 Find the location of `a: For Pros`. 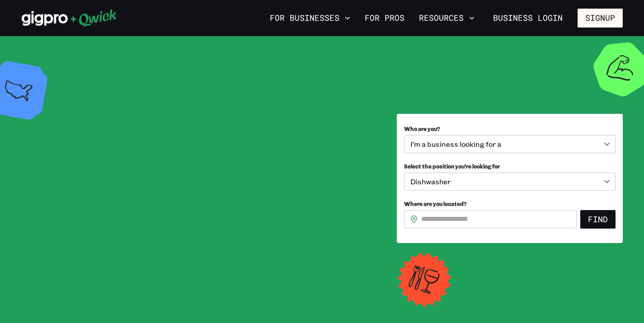

a: For Pros is located at coordinates (385, 18).